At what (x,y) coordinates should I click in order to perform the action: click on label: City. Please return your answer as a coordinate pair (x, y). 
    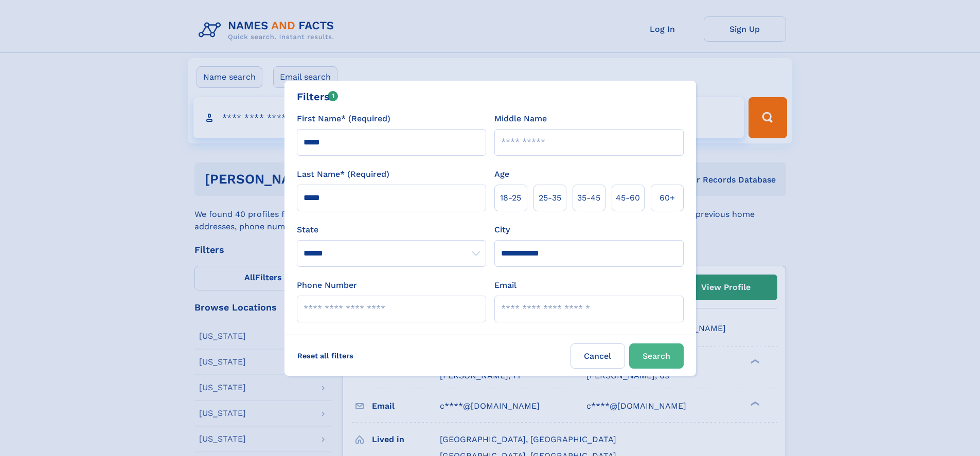
    Looking at the image, I should click on (502, 230).